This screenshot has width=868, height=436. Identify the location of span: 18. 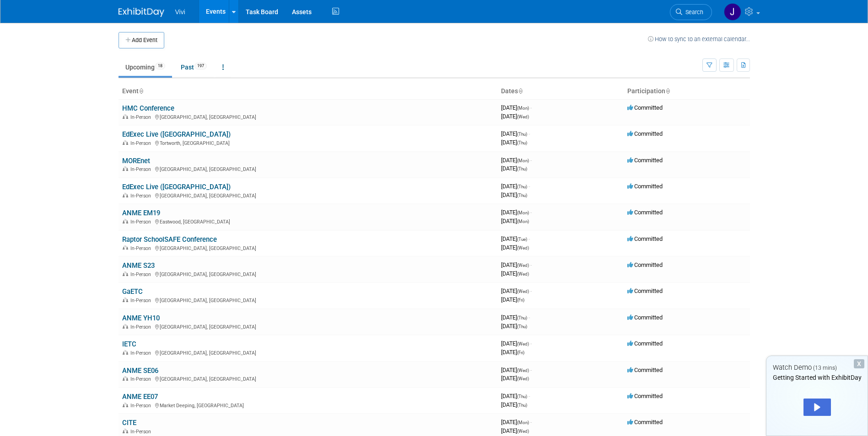
(160, 66).